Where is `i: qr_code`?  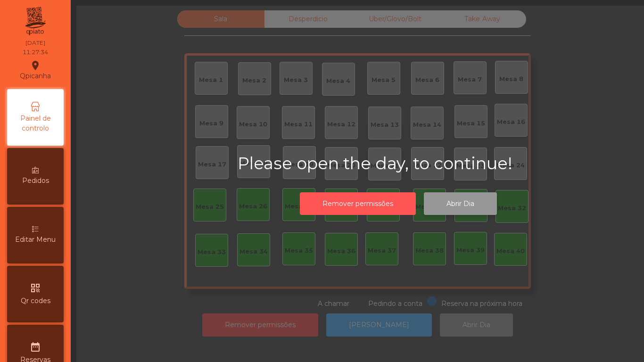
i: qr_code is located at coordinates (35, 288).